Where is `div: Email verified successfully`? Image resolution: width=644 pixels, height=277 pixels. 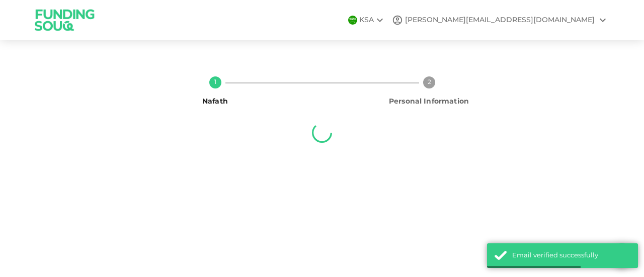 div: Email verified successfully is located at coordinates (571, 256).